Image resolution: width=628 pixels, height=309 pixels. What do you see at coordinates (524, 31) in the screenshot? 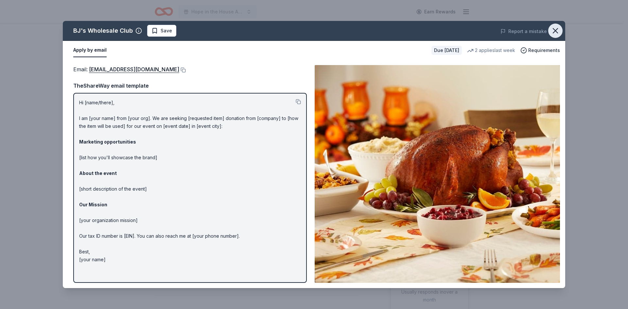
I see `button: Report a mistake` at bounding box center [524, 31].